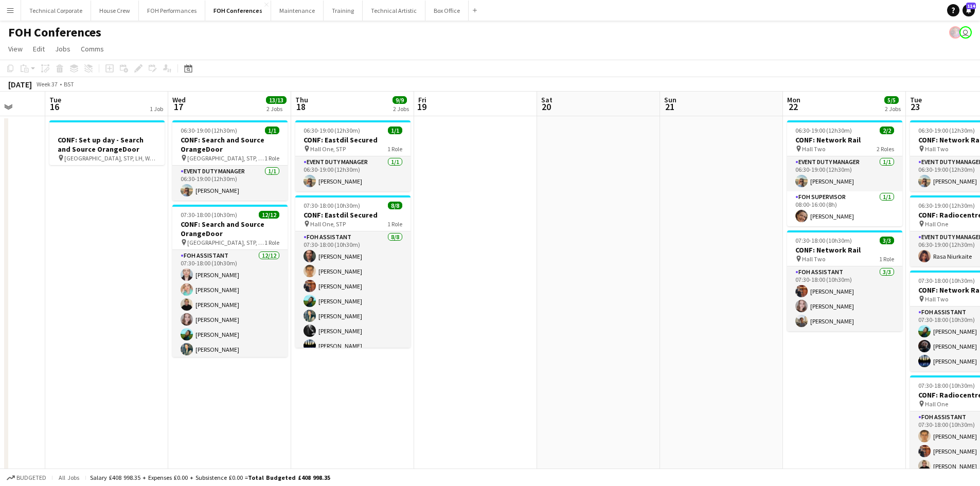 This screenshot has width=980, height=486. Describe the element at coordinates (39, 49) in the screenshot. I see `a: Edit` at that location.